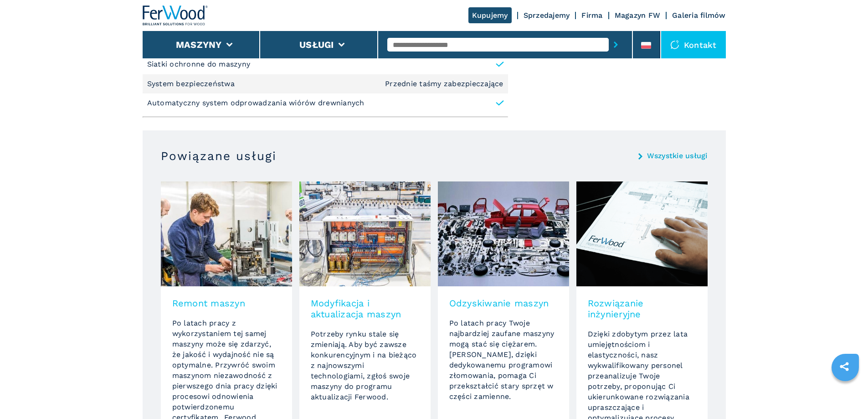 The height and width of the screenshot is (419, 868). What do you see at coordinates (317, 44) in the screenshot?
I see `button: Usługi` at bounding box center [317, 44].